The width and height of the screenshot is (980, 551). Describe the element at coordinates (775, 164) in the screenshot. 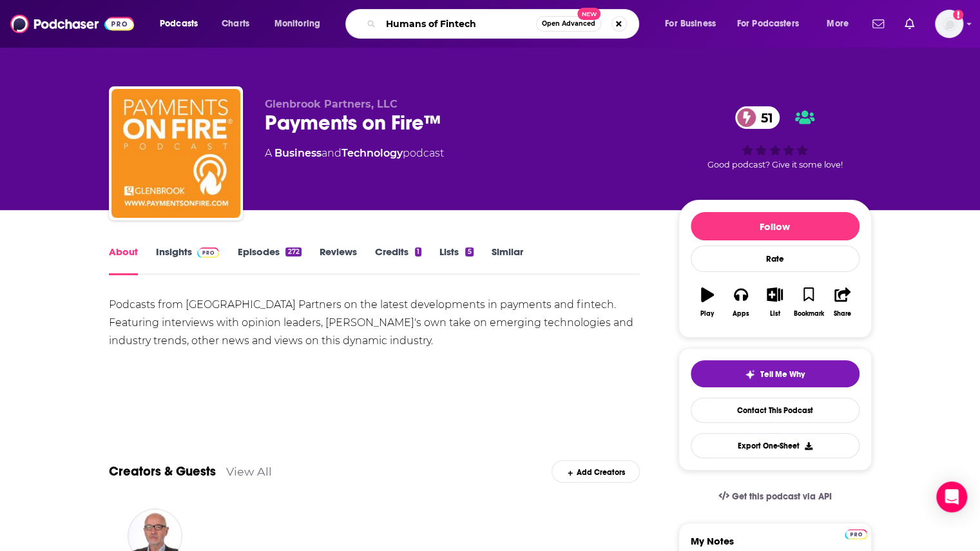

I see `span: Good podcast? Give it some love!` at that location.